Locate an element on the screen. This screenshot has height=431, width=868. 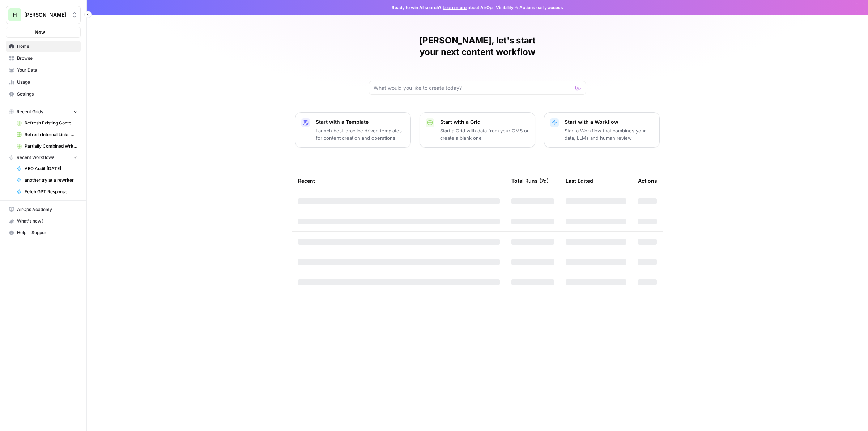
button: New is located at coordinates (43, 32).